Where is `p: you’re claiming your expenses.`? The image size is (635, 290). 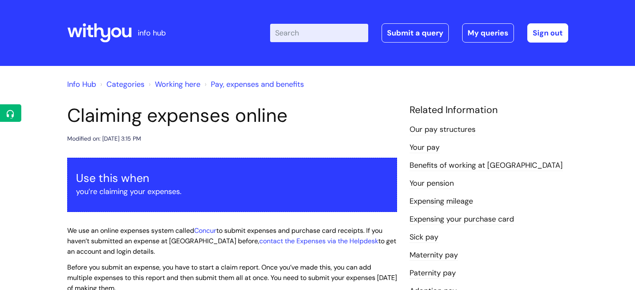 p: you’re claiming your expenses. is located at coordinates (232, 192).